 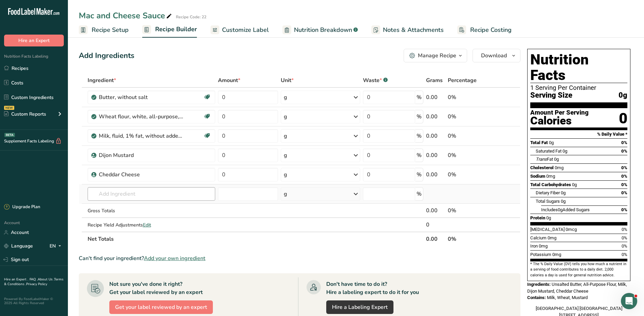 What do you see at coordinates (372, 288) in the screenshot?
I see `div: Don't have time to do it? Hire a labeling expert to do it for you` at bounding box center [372, 288].